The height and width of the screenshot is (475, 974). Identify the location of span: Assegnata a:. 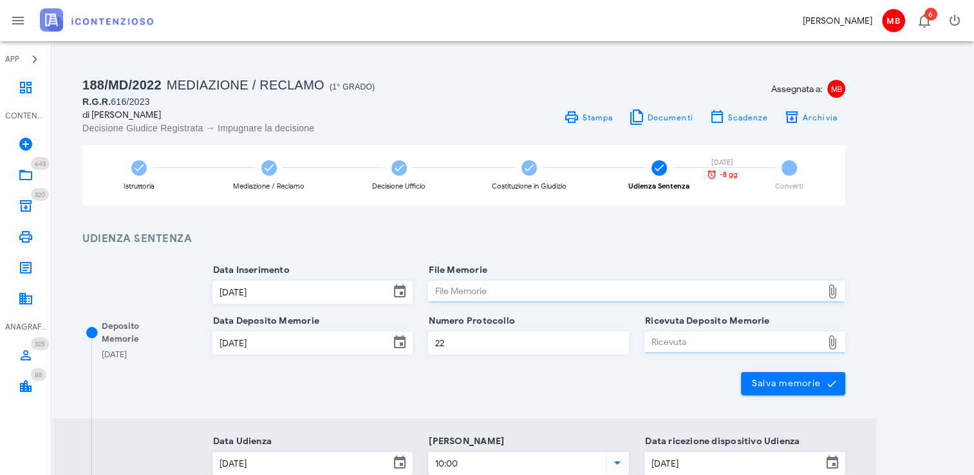
(796, 89).